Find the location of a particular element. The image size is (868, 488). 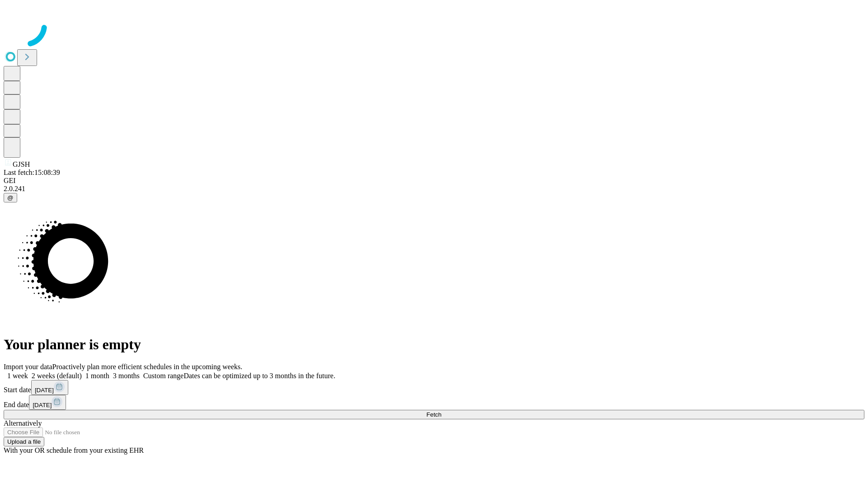

span: Custom range is located at coordinates (163, 376).